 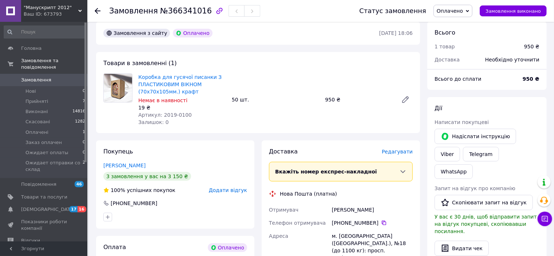 I want to click on a: Viber, so click(x=448, y=154).